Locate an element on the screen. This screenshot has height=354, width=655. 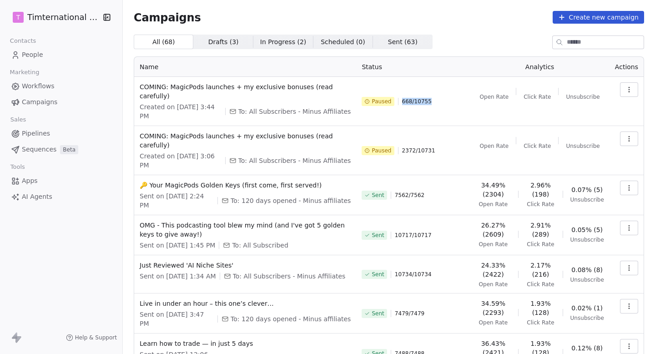
a: Apps is located at coordinates (61, 180).